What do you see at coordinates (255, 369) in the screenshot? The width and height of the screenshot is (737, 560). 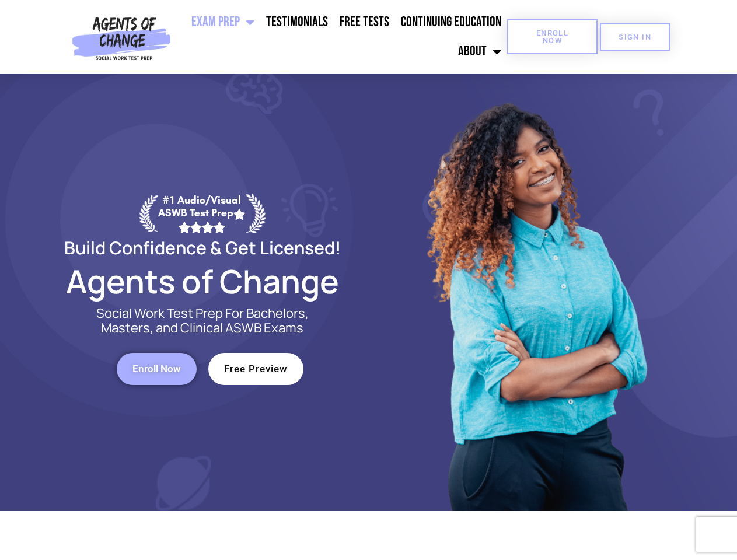 I see `a: Free Preview` at bounding box center [255, 369].